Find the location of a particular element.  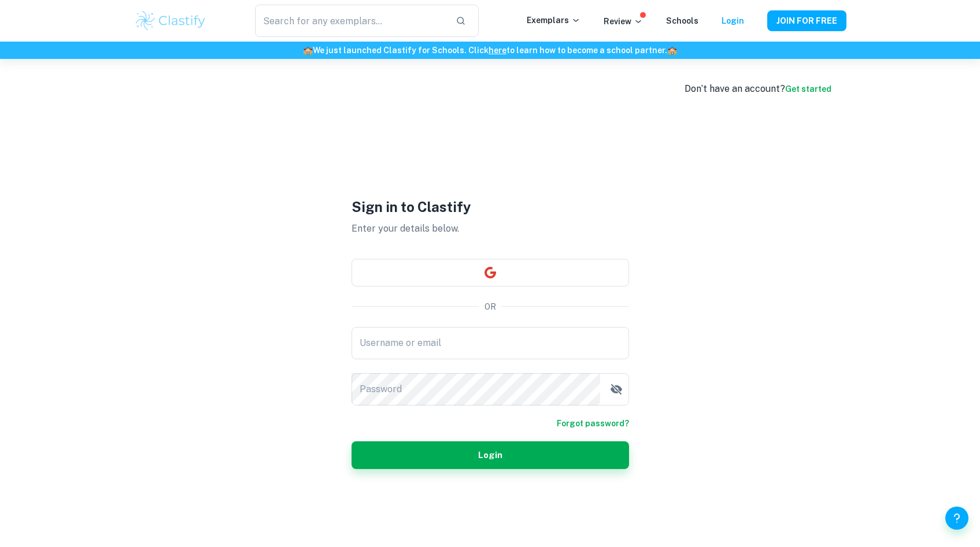

img: Clastify logo is located at coordinates (171, 21).